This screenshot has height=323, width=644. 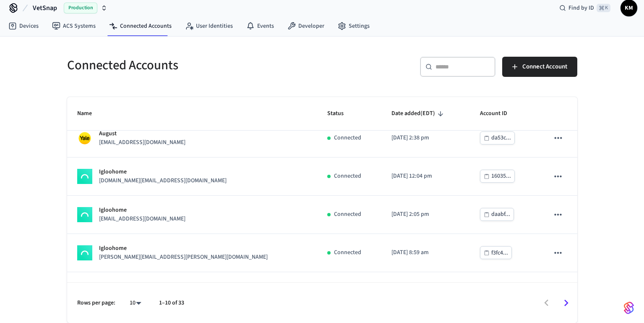 What do you see at coordinates (192, 65) in the screenshot?
I see `h5: Connected Accounts` at bounding box center [192, 65].